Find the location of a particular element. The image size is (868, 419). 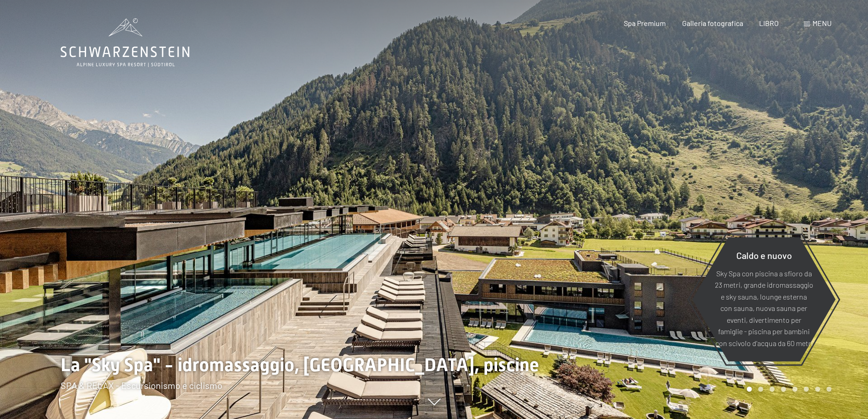

a: Spa Premium is located at coordinates (644, 23).